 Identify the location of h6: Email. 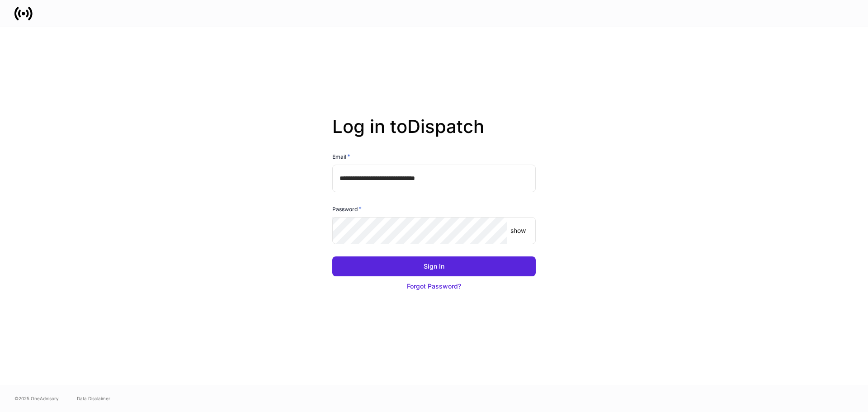
(341, 156).